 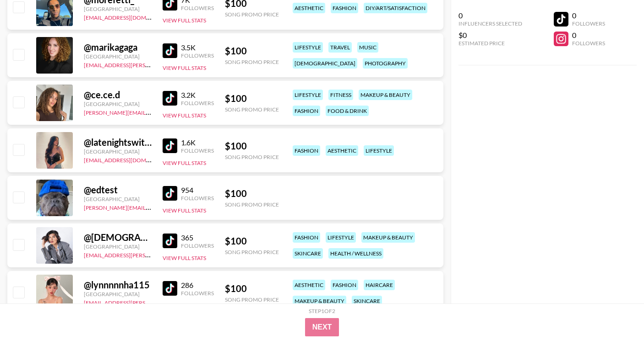 I want to click on div: food & drink, so click(x=347, y=111).